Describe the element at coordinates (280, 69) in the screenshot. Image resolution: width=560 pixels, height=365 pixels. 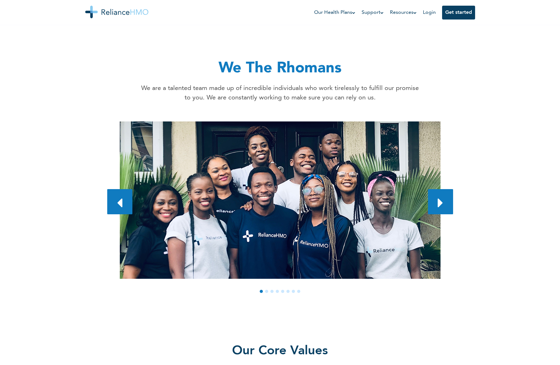
I see `h1: We The Rhomans` at that location.